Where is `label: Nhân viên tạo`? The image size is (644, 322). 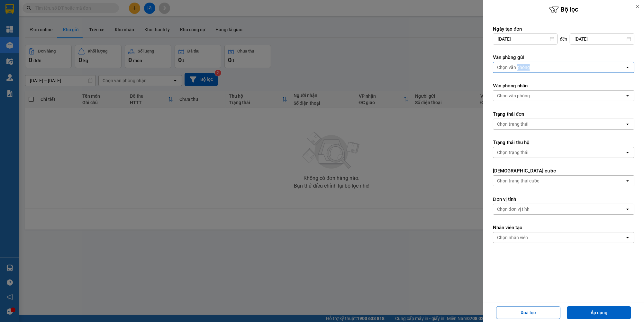 label: Nhân viên tạo is located at coordinates (564, 227).